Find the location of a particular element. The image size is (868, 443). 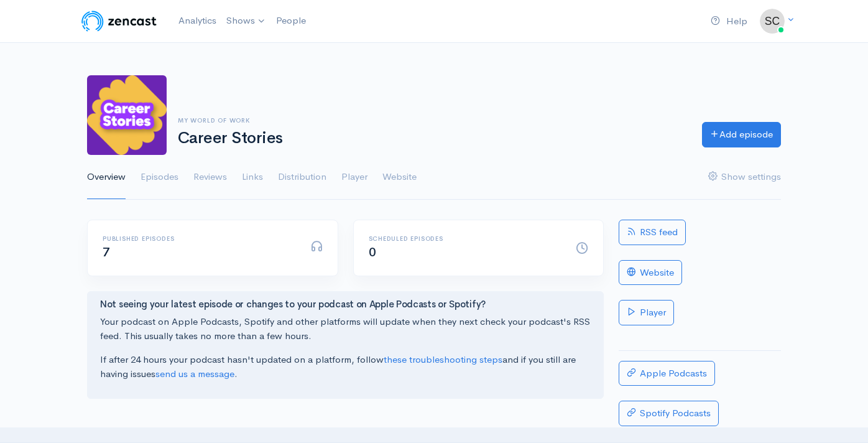

a: Distribution is located at coordinates (302, 177).